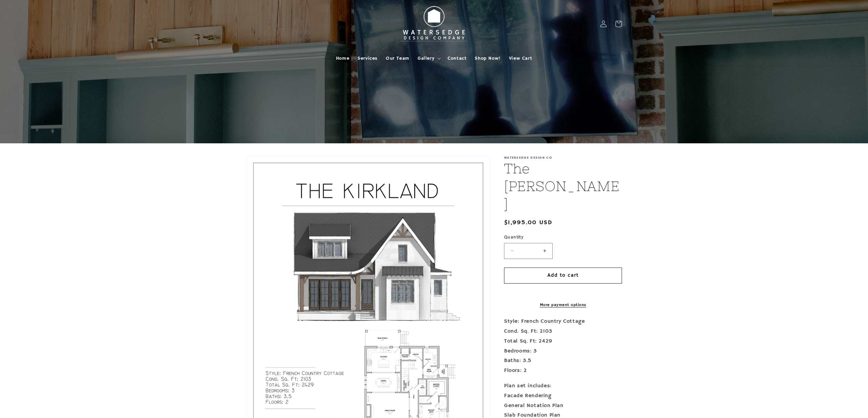 The height and width of the screenshot is (418, 868). I want to click on span: Our Team, so click(398, 59).